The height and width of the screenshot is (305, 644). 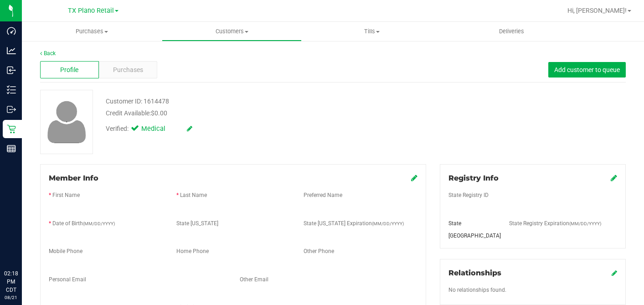 What do you see at coordinates (371, 32) in the screenshot?
I see `a: Tills` at bounding box center [371, 32].